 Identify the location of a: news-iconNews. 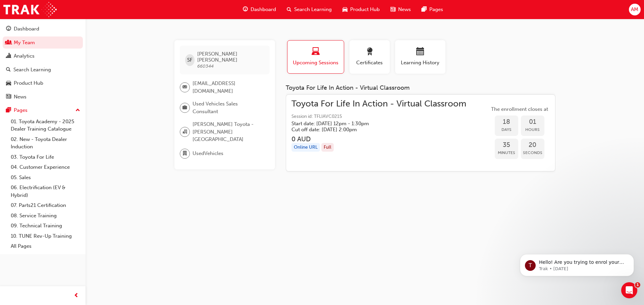
(401, 9).